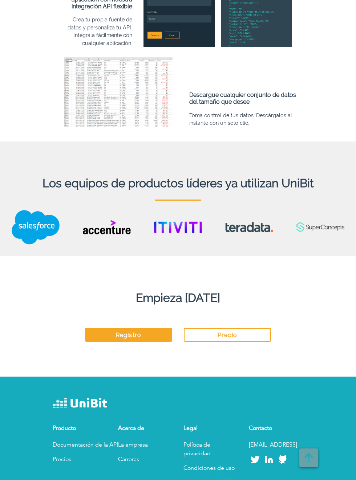 The width and height of the screenshot is (356, 480). What do you see at coordinates (227, 335) in the screenshot?
I see `font: Precio` at bounding box center [227, 335].